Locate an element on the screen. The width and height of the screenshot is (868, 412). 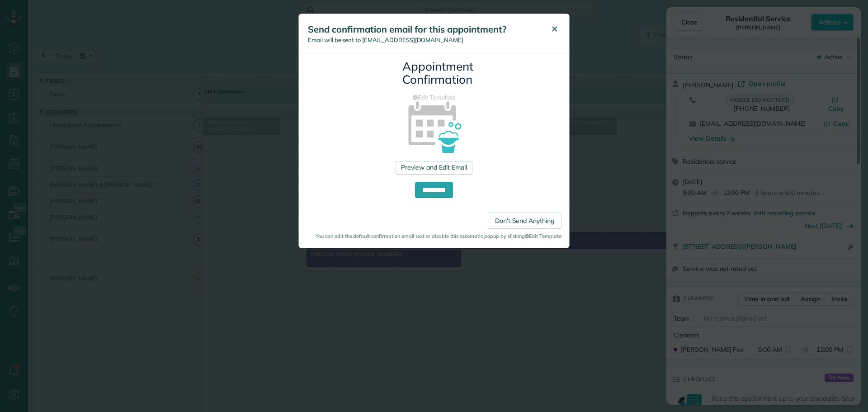
h5: Send confirmation email for this appointment? is located at coordinates (423, 29).